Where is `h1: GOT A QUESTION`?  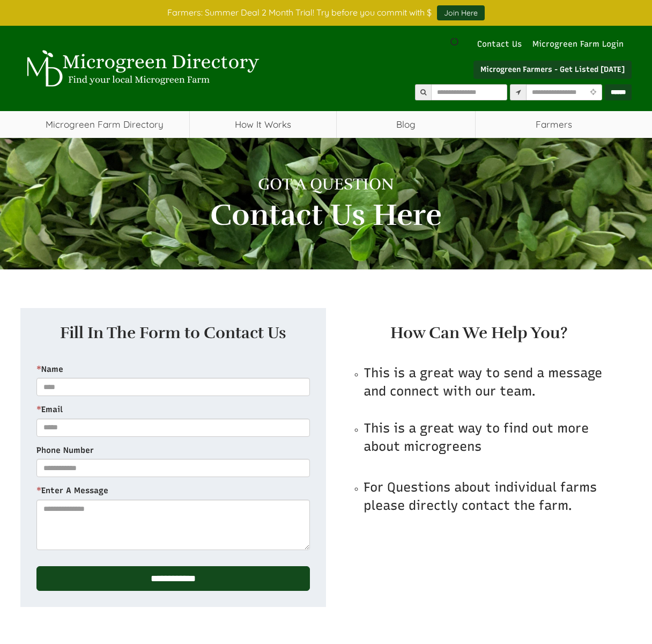
h1: GOT A QUESTION is located at coordinates (326, 184).